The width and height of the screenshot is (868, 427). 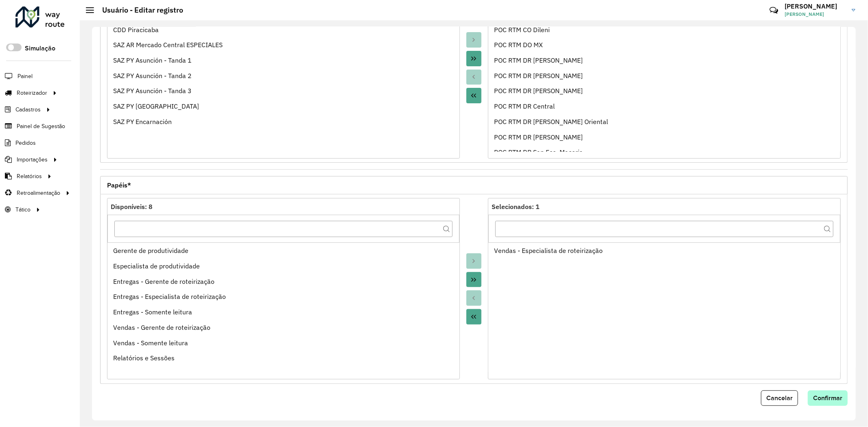 What do you see at coordinates (664, 207) in the screenshot?
I see `div: Selecionados: 1` at bounding box center [664, 207].